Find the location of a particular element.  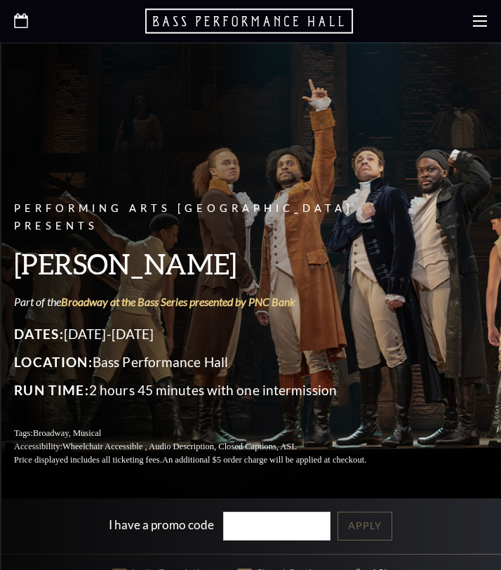

span: Dates: is located at coordinates (39, 333).